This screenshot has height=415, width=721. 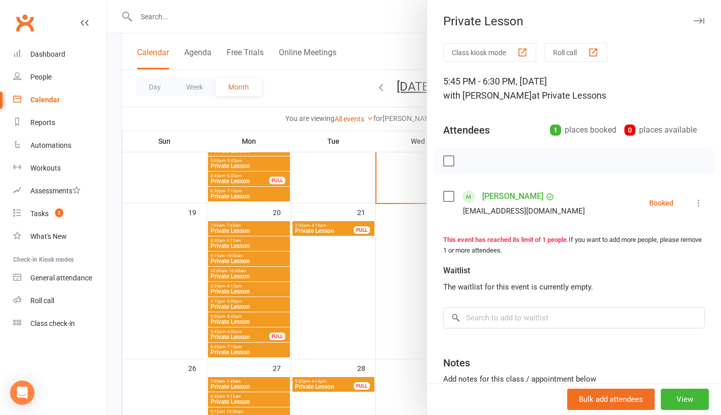 What do you see at coordinates (574, 318) in the screenshot?
I see `input: Search to add to waitlist` at bounding box center [574, 318].